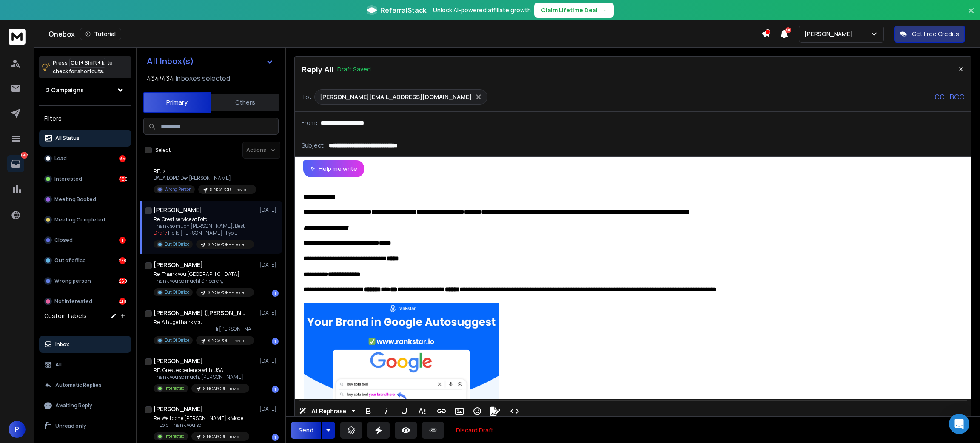 This screenshot has height=443, width=980. What do you see at coordinates (314, 146) in the screenshot?
I see `p: Subject:` at bounding box center [314, 146].